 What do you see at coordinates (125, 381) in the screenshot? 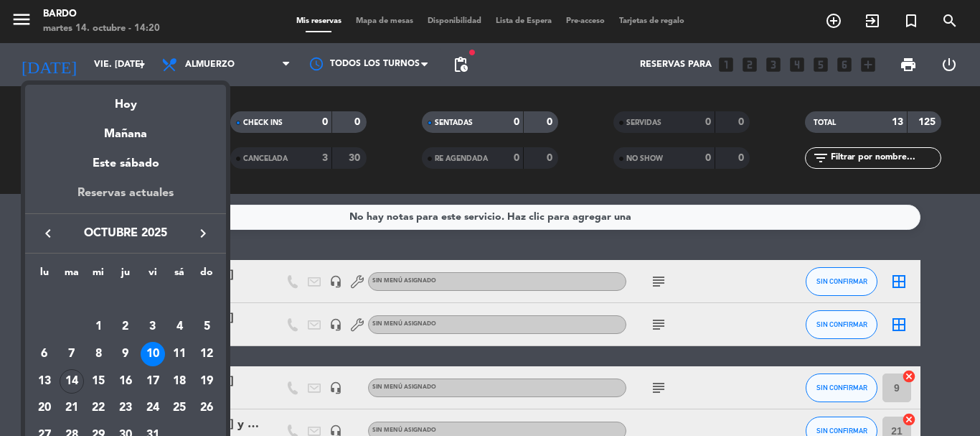
I see `div: 16` at bounding box center [125, 381].